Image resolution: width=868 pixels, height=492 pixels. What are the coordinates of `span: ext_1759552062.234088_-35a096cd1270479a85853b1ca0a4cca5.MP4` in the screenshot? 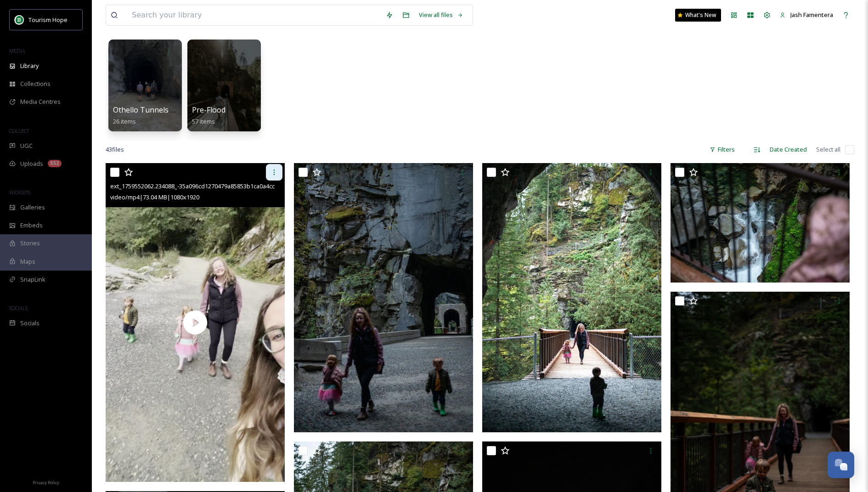 It's located at (202, 186).